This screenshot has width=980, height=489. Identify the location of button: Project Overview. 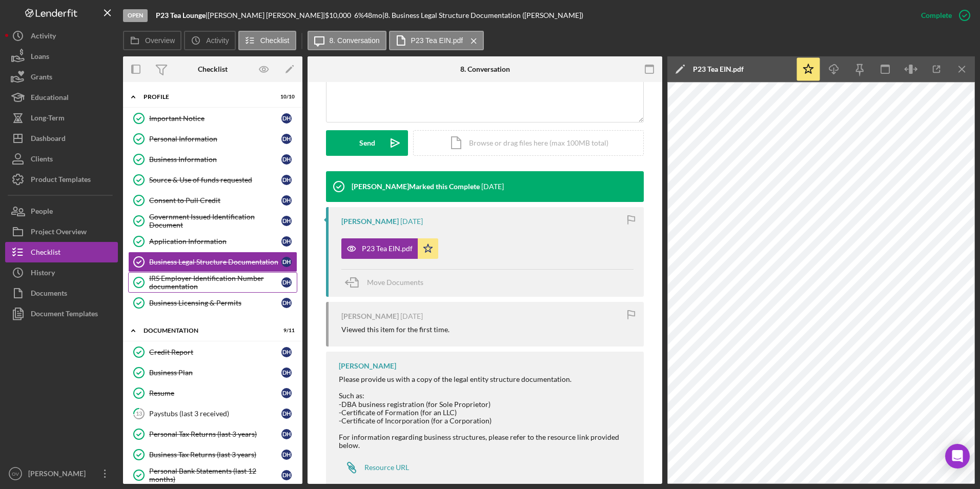
(61, 232).